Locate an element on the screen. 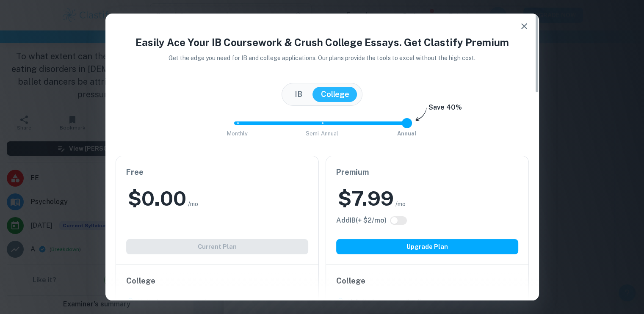 This screenshot has width=644, height=314. span: Annual is located at coordinates (406, 134).